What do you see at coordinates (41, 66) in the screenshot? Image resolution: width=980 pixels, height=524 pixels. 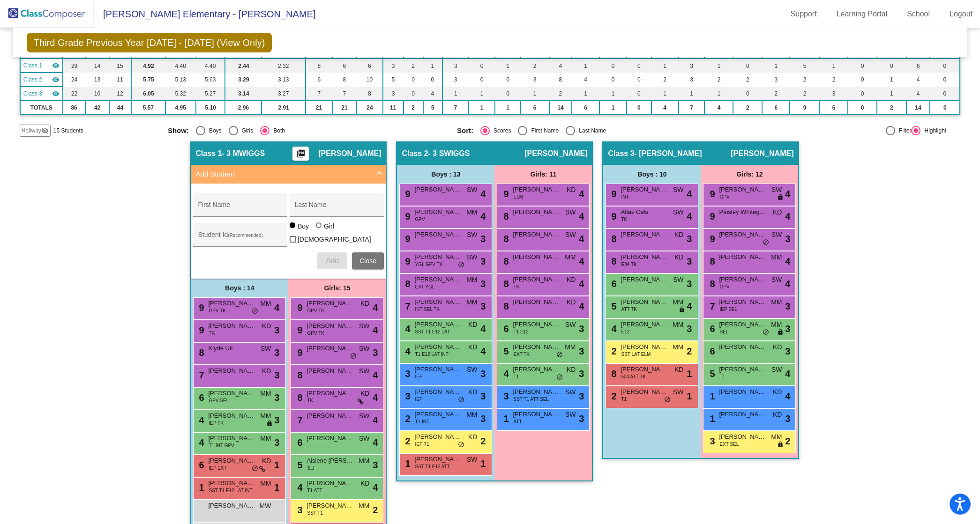 I see `td: Michael Wiggs - 3 MWIGGS` at bounding box center [41, 66].